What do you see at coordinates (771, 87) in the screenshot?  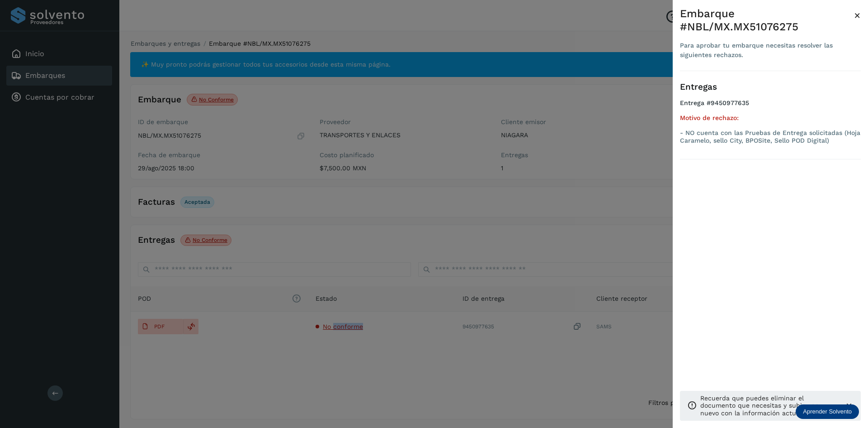 I see `h3: Entregas` at bounding box center [771, 87].